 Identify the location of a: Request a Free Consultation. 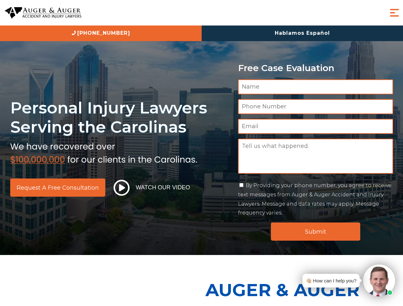
(58, 188).